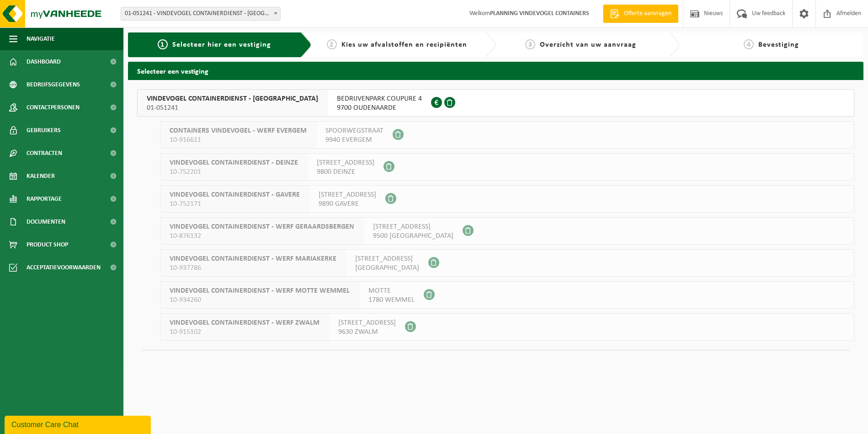 Image resolution: width=868 pixels, height=434 pixels. I want to click on span: 01-051241, so click(232, 108).